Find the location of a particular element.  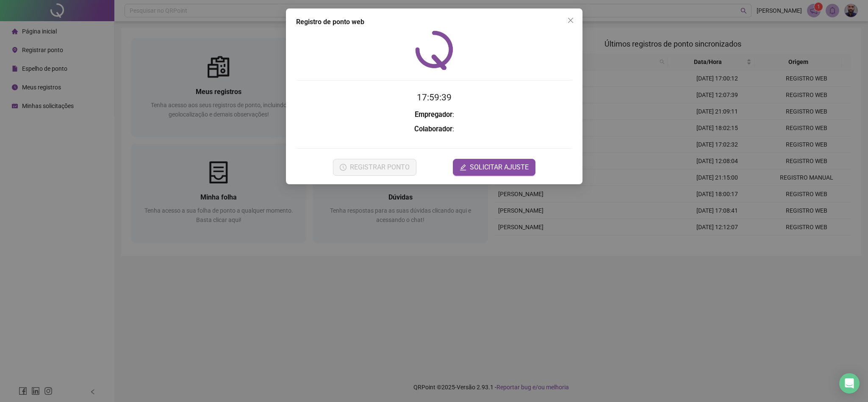

span: SOLICITAR AJUSTE is located at coordinates (498, 168).